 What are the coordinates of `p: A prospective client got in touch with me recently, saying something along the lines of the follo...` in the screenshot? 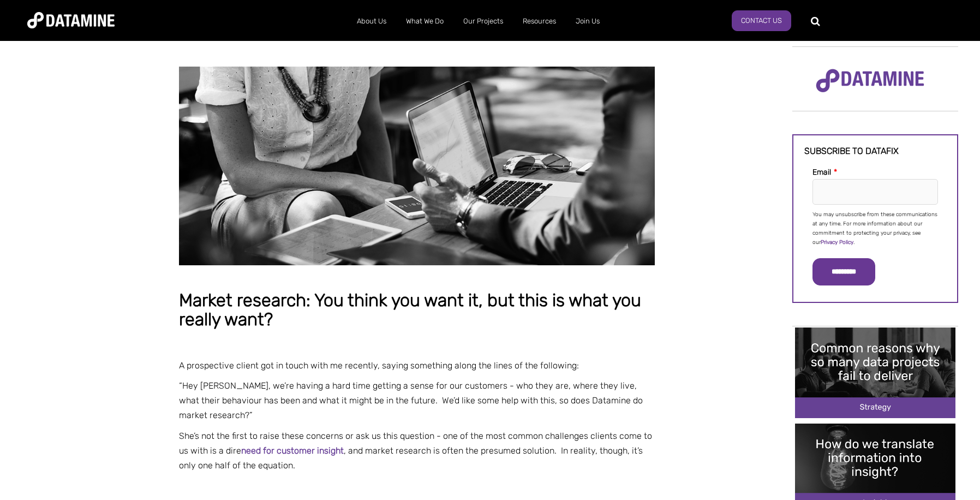 It's located at (417, 366).